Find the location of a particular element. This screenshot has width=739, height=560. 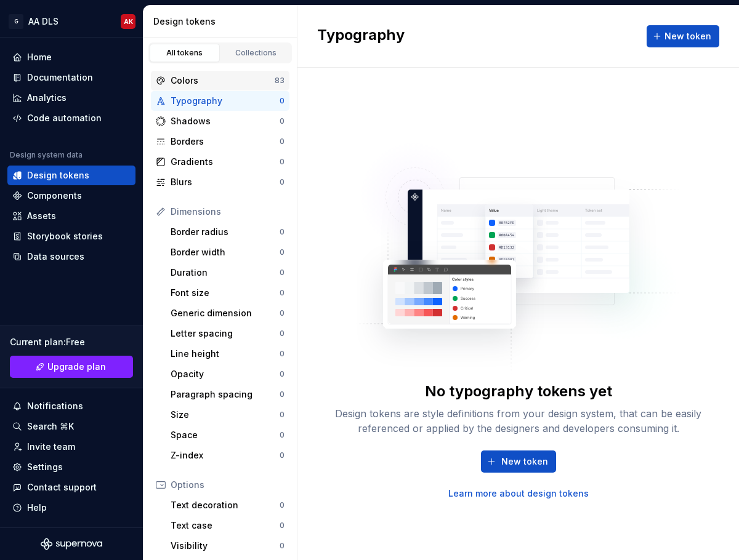

div: Invite team is located at coordinates (51, 447).